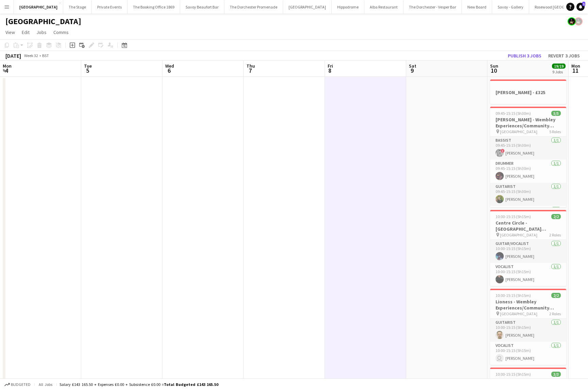 The width and height of the screenshot is (588, 390). What do you see at coordinates (559, 71) in the screenshot?
I see `div: 9 Jobs` at bounding box center [559, 71].